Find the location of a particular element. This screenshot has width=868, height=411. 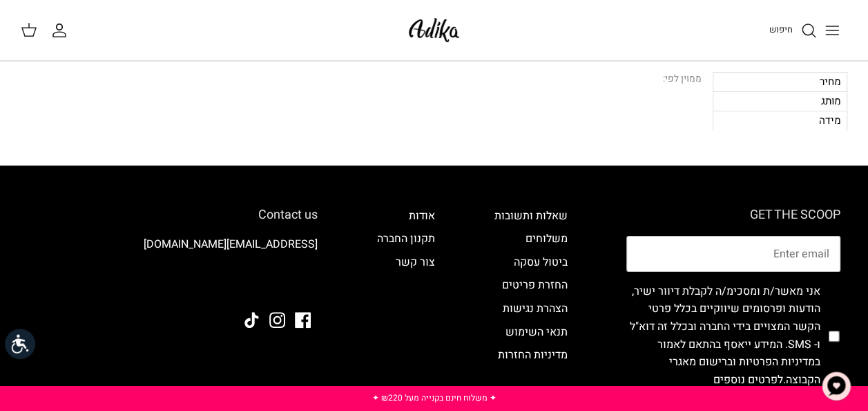

button: Toggle menu is located at coordinates (833, 30).